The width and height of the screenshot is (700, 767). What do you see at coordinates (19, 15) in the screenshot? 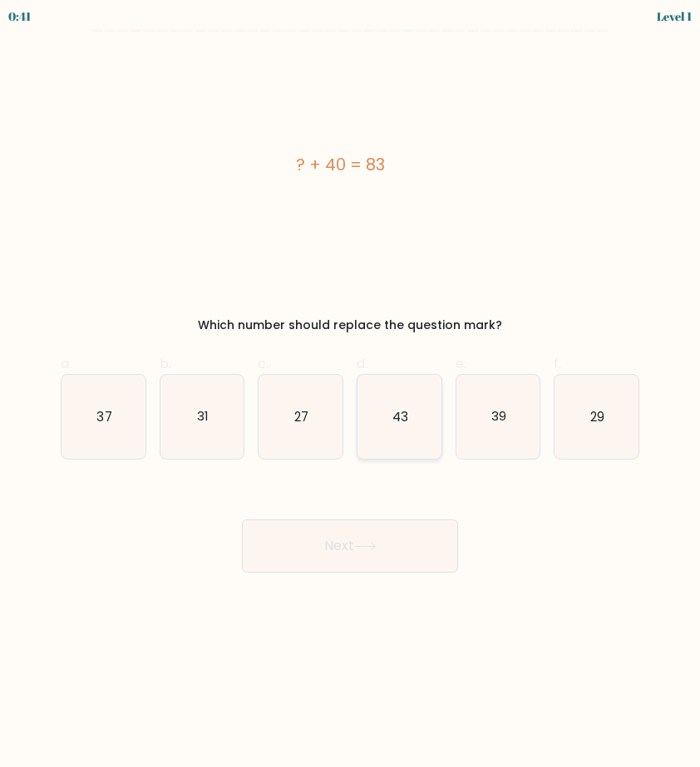
I see `div: 0:41` at bounding box center [19, 15].